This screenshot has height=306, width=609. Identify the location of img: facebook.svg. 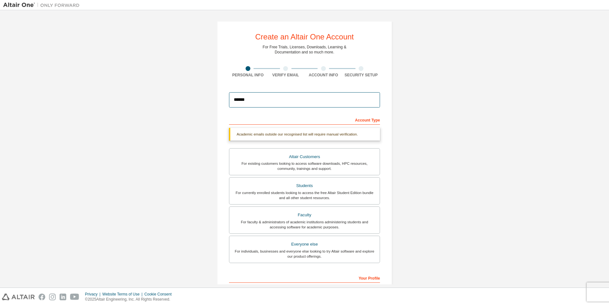
(42, 297).